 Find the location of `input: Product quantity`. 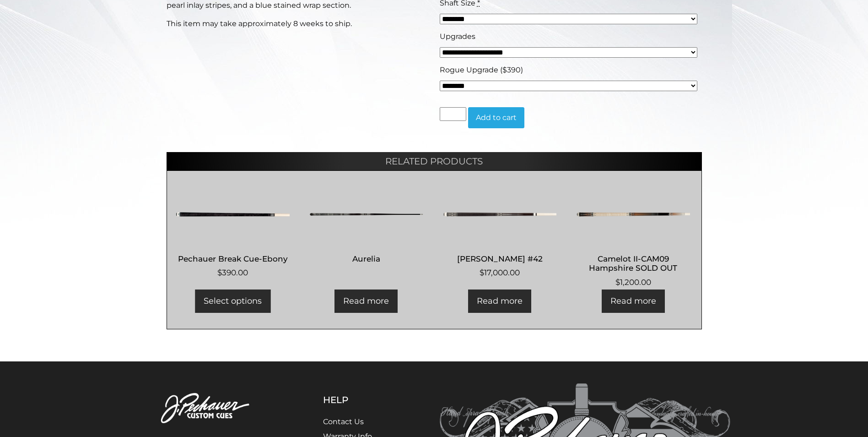

input: Product quantity is located at coordinates (453, 114).